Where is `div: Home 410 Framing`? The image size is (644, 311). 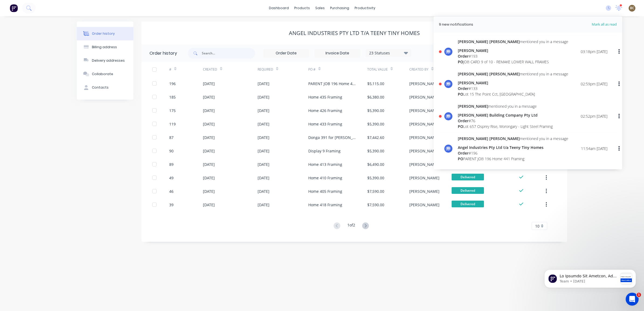 div: Home 410 Framing is located at coordinates (325, 178).